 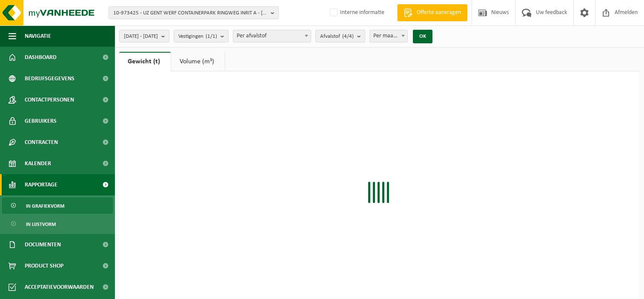 What do you see at coordinates (58, 224) in the screenshot?
I see `a: In lijstvorm` at bounding box center [58, 224].